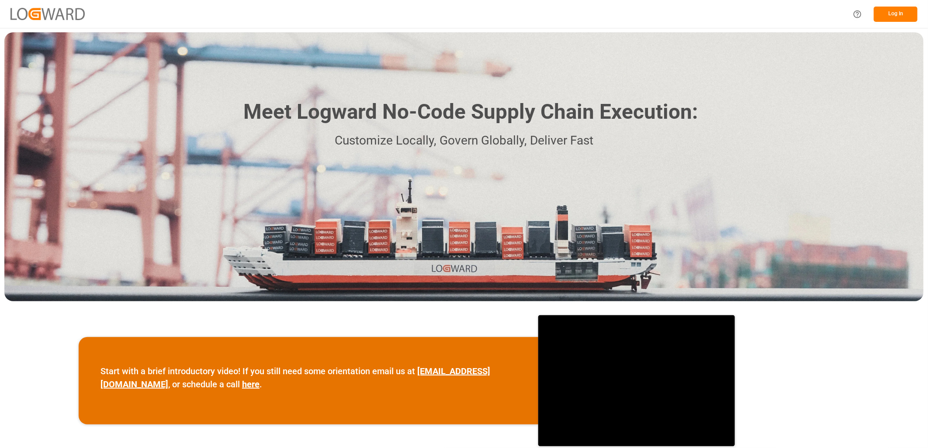  What do you see at coordinates (895, 14) in the screenshot?
I see `button: Log In` at bounding box center [895, 14].